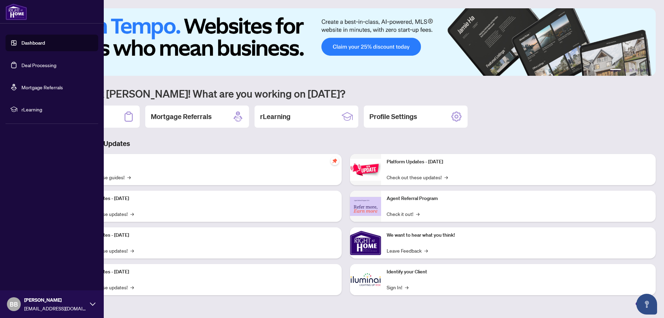 This screenshot has height=318, width=664. Describe the element at coordinates (346, 144) in the screenshot. I see `h3: Brokerage & Industry Updates` at that location.